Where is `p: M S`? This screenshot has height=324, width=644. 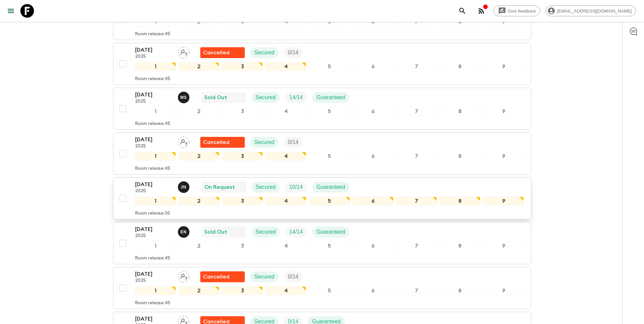 p: M S is located at coordinates (183, 97).